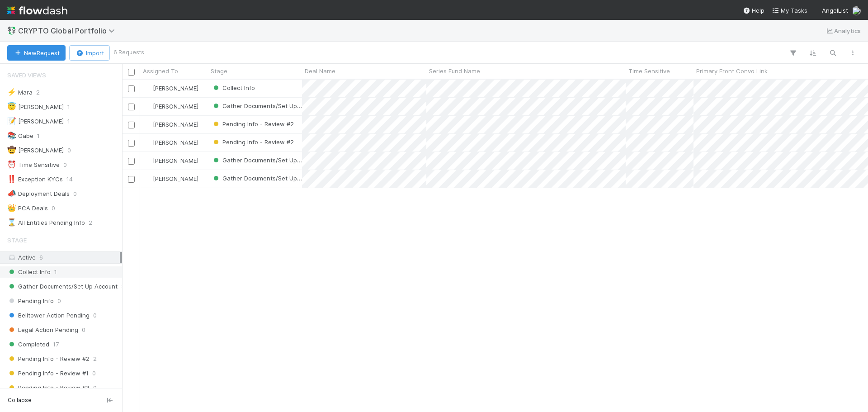 This screenshot has height=412, width=868. I want to click on div: Exception KYCs, so click(35, 179).